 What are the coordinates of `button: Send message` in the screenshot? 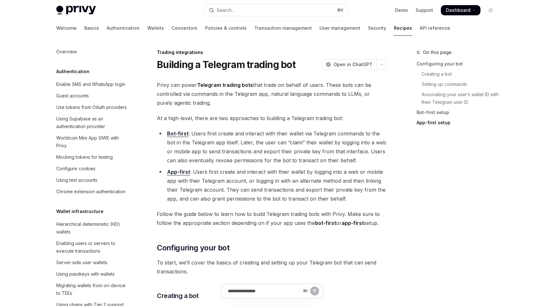 It's located at (314, 291).